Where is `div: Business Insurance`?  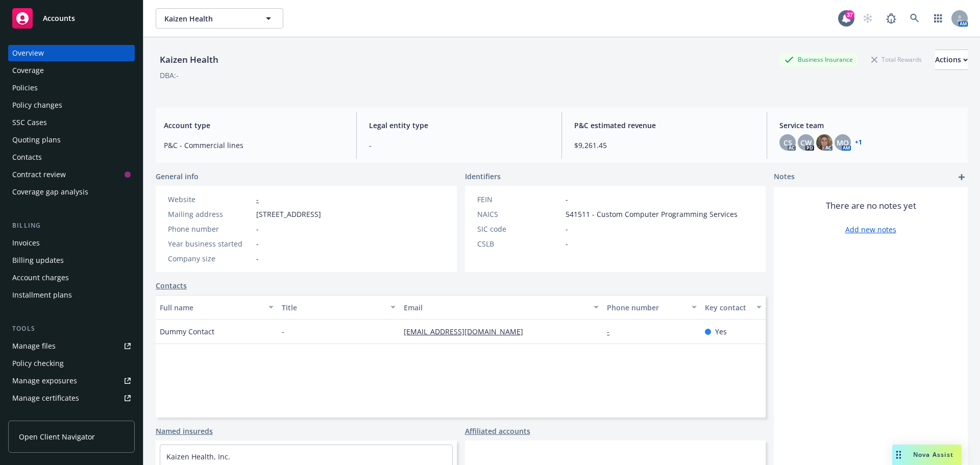
div: Business Insurance is located at coordinates (818, 59).